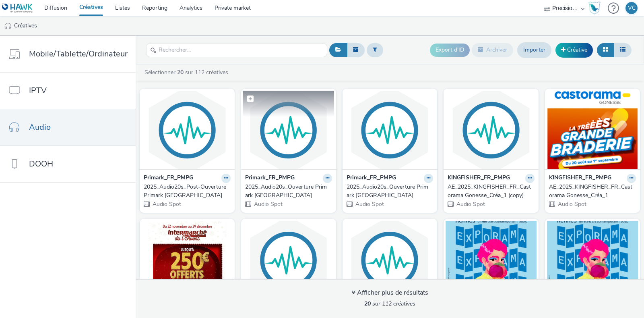  Describe the element at coordinates (595, 8) in the screenshot. I see `img: Hawk Academy` at that location.